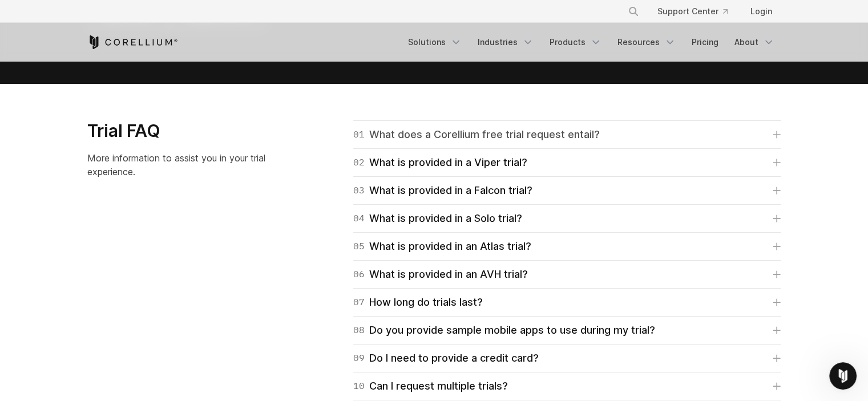 This screenshot has width=868, height=401. Describe the element at coordinates (359, 387) in the screenshot. I see `span: 10` at that location.